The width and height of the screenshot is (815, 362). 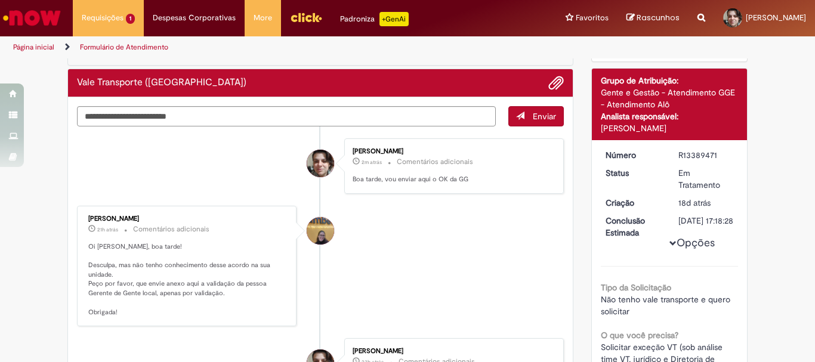 What do you see at coordinates (669, 98) in the screenshot?
I see `div: Gente e Gestão - Atendimento GGE - Atendimento Alô` at bounding box center [669, 98].